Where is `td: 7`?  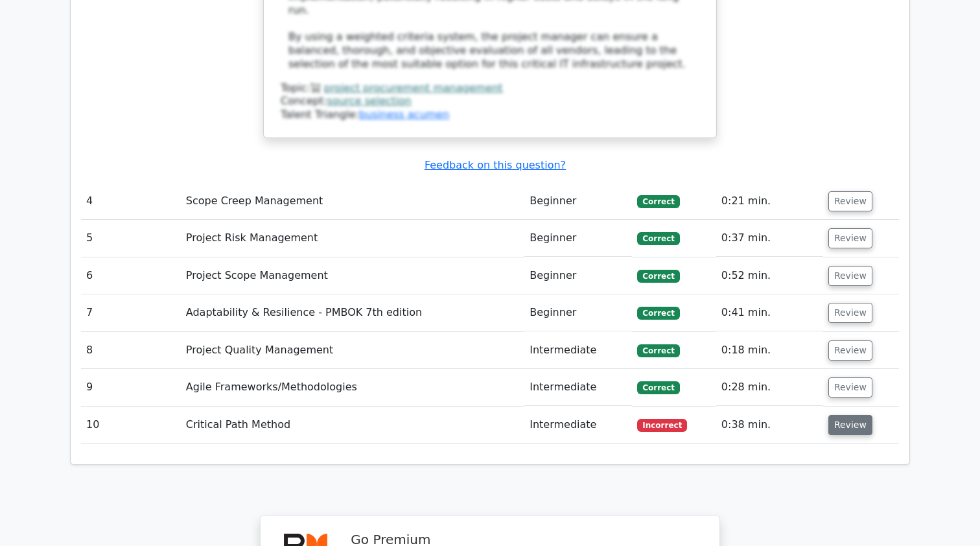 td: 7 is located at coordinates (131, 313).